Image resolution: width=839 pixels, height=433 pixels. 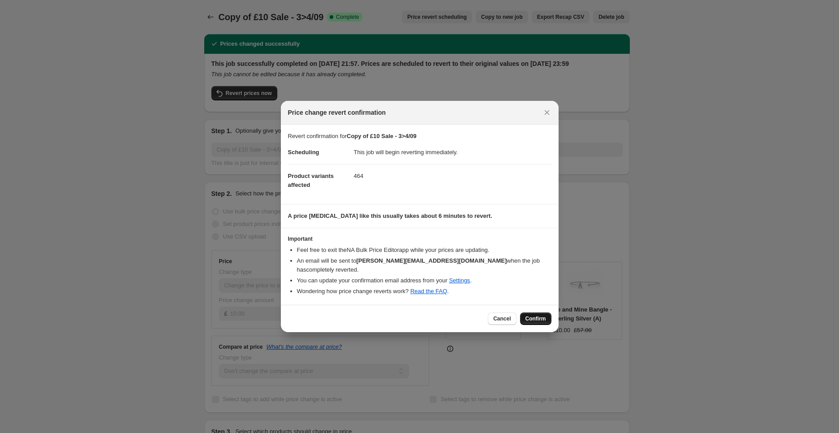 I want to click on a: Settings, so click(x=459, y=280).